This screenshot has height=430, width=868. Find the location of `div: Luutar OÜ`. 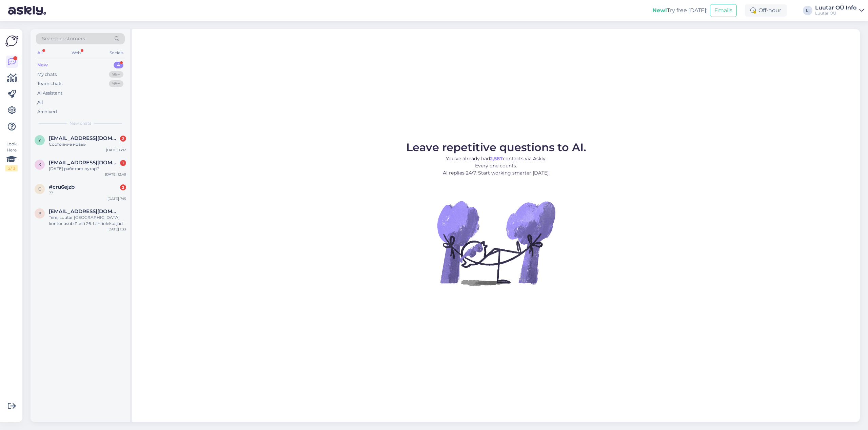

div: Luutar OÜ is located at coordinates (836, 13).